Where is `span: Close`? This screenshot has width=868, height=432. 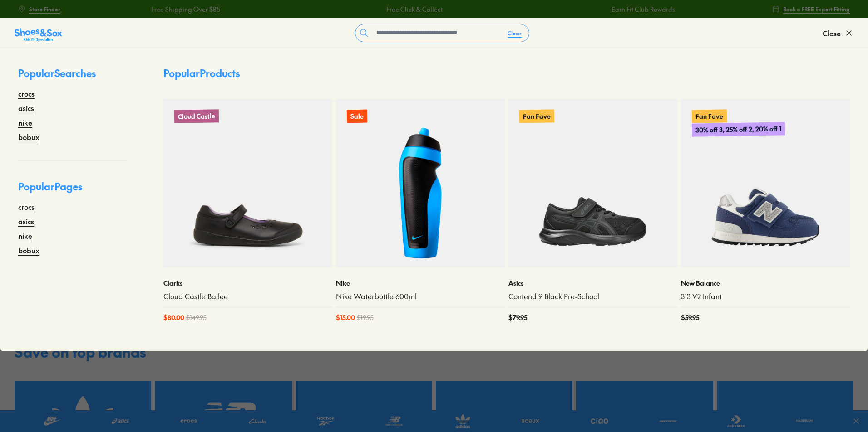
span: Close is located at coordinates (832, 33).